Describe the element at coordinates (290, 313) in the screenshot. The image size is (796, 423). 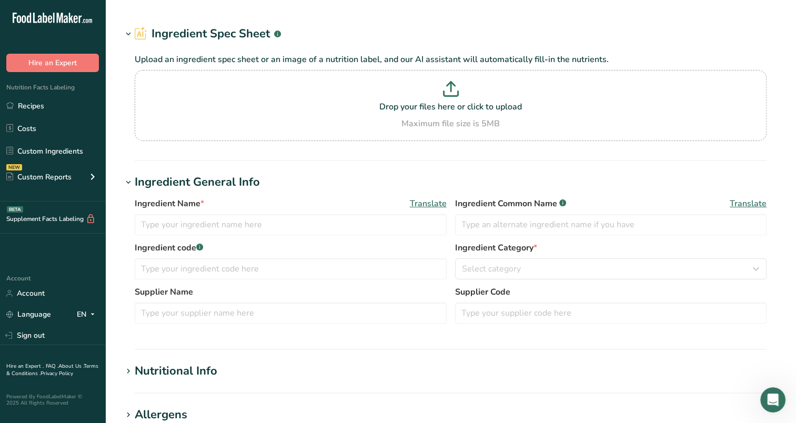
I see `input: Type your supplier name here` at that location.